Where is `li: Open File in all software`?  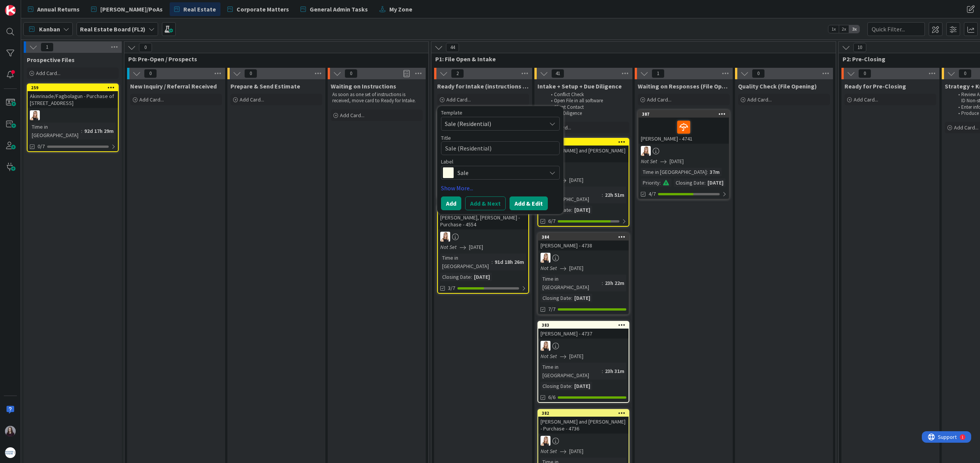
li: Open File in all software is located at coordinates (587, 100).